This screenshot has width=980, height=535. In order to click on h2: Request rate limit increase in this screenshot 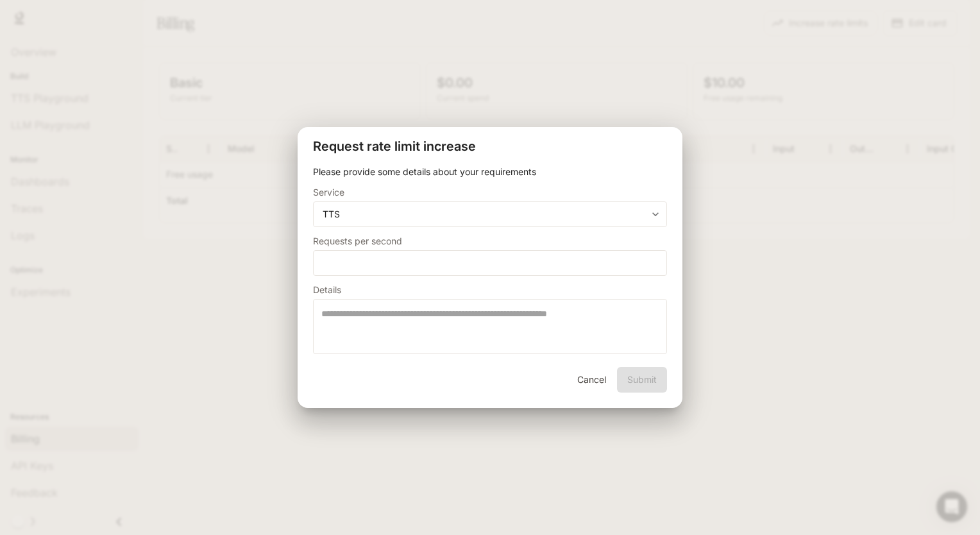, I will do `click(490, 147)`.